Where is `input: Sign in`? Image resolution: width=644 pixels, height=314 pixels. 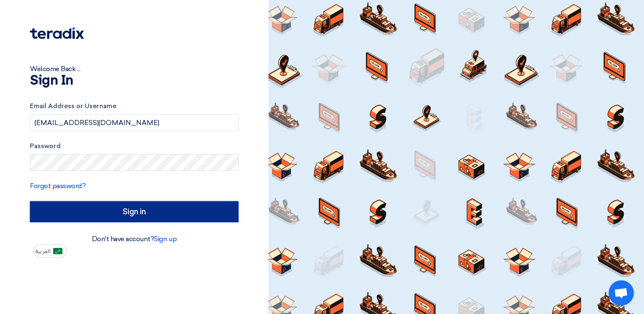 input: Sign in is located at coordinates (134, 212).